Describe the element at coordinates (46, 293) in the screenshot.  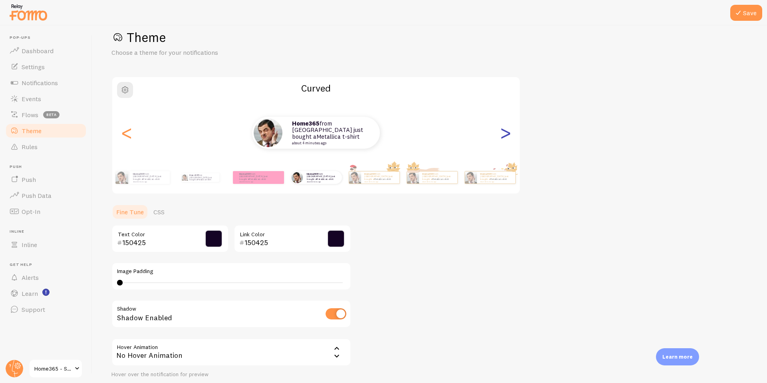
I see `a: Learn` at that location.